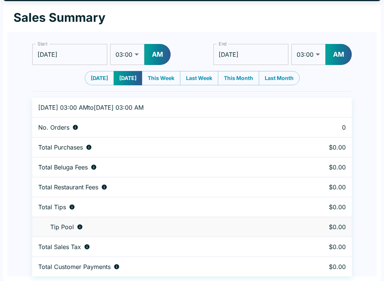 The image size is (384, 281). Describe the element at coordinates (161, 247) in the screenshot. I see `div: Sales tax paid by diners` at that location.